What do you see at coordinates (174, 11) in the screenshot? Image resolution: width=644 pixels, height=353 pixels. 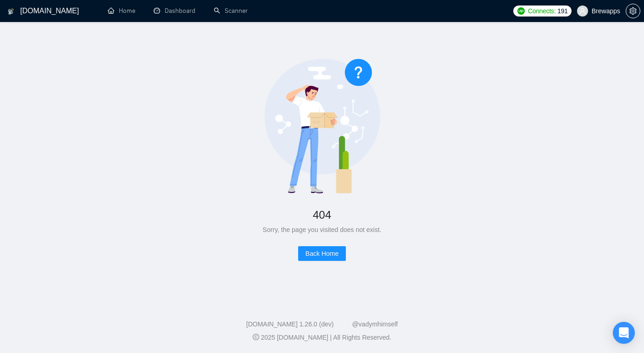 I see `a: dashboardDashboard` at bounding box center [174, 11].